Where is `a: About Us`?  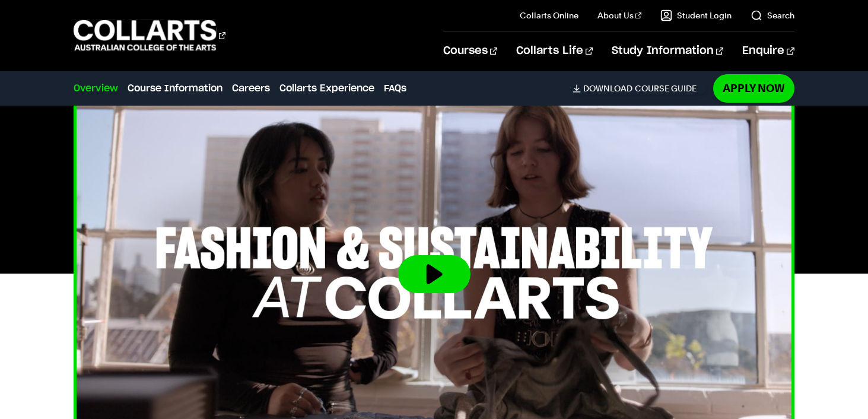 a: About Us is located at coordinates (620, 16).